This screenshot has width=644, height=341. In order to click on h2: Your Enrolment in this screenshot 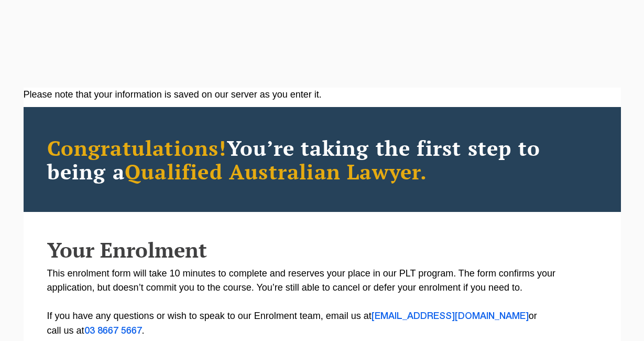, I will do `click(322, 250)`.